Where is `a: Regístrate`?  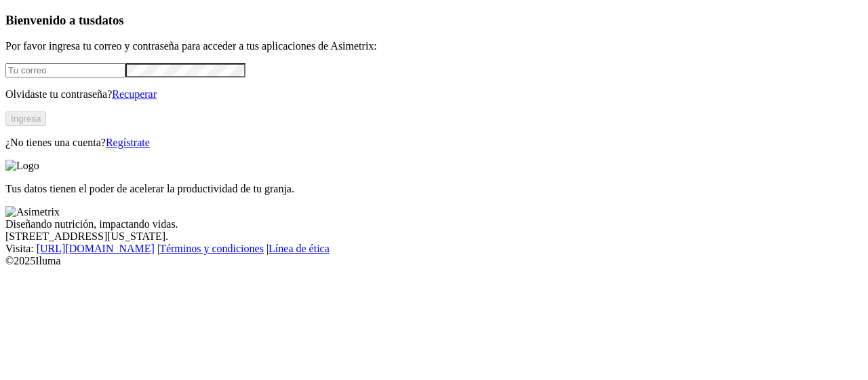 a: Regístrate is located at coordinates (127, 142).